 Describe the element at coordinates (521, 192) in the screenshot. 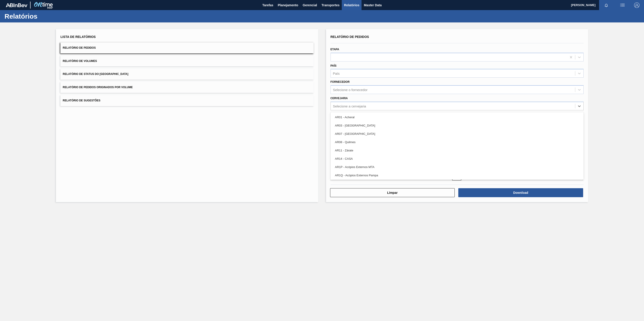

I see `button: Download` at that location.